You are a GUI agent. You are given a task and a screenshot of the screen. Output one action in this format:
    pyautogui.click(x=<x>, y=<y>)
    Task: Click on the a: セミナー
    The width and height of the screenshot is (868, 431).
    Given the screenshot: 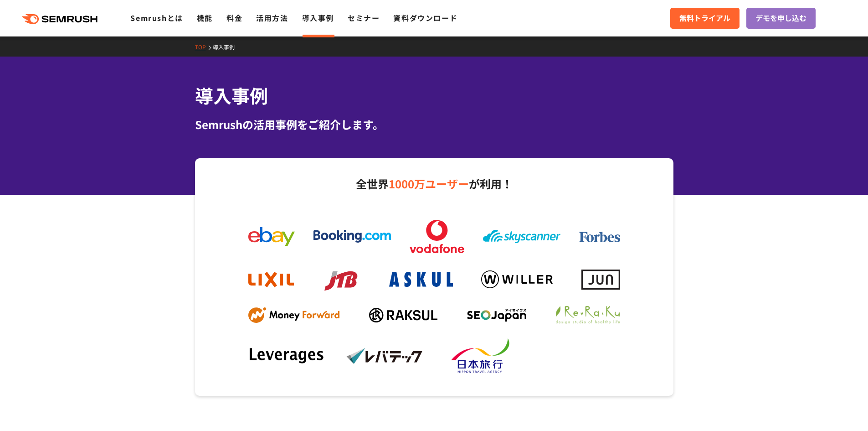 What is the action you would take?
    pyautogui.click(x=363, y=18)
    